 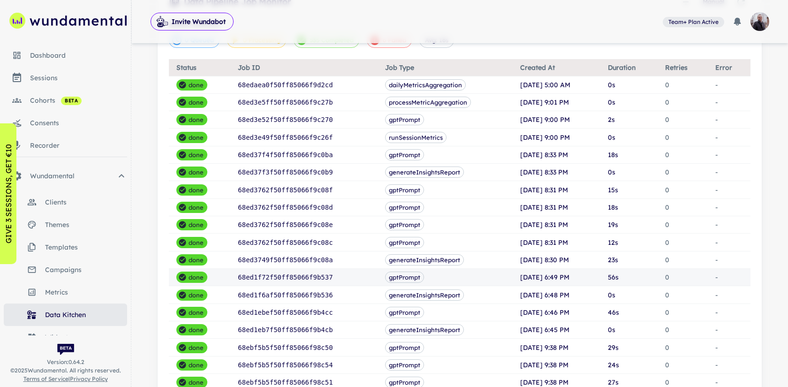 I want to click on p: 68ed3e52f50ff85066f9c270, so click(x=304, y=120).